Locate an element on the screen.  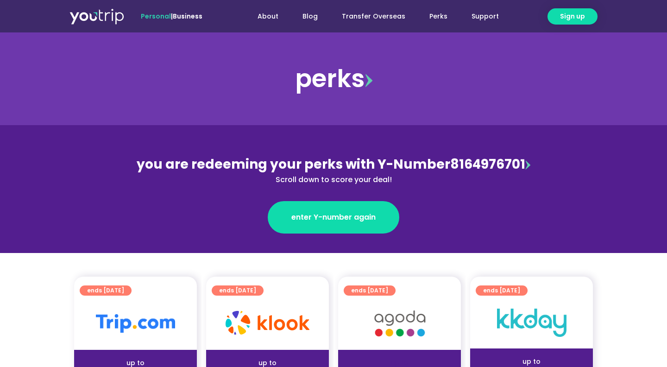
span: Personal is located at coordinates (156, 16).